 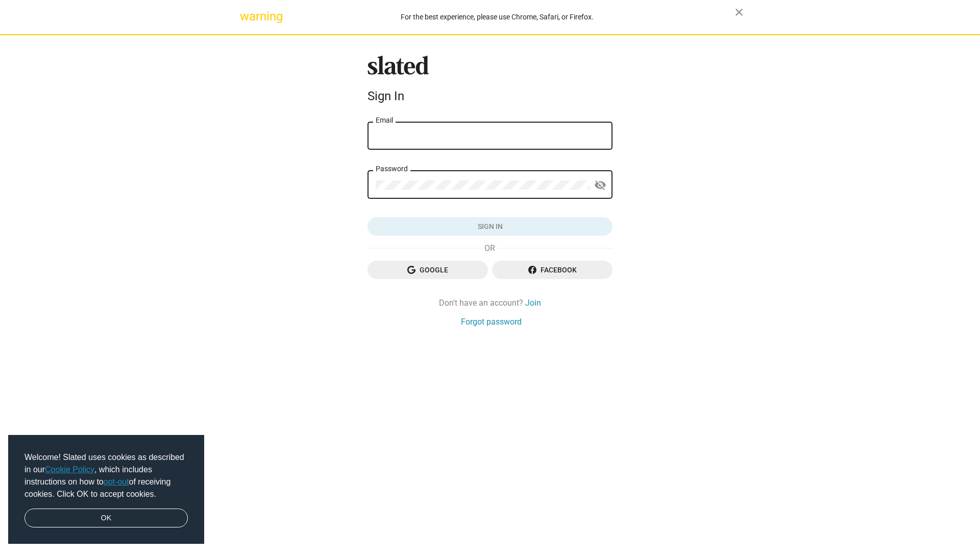 I want to click on mat-icon: close, so click(x=739, y=13).